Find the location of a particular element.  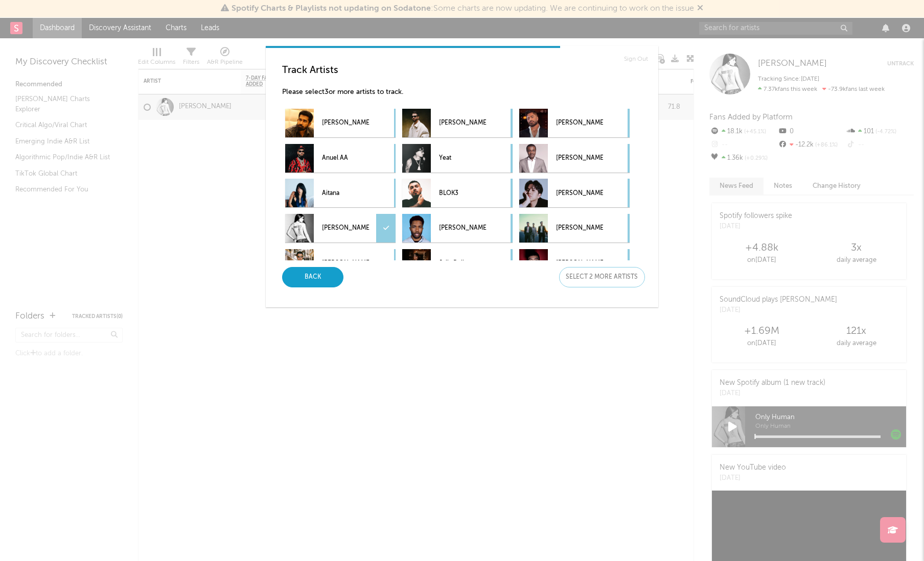

div: Aitana is located at coordinates (340, 193).